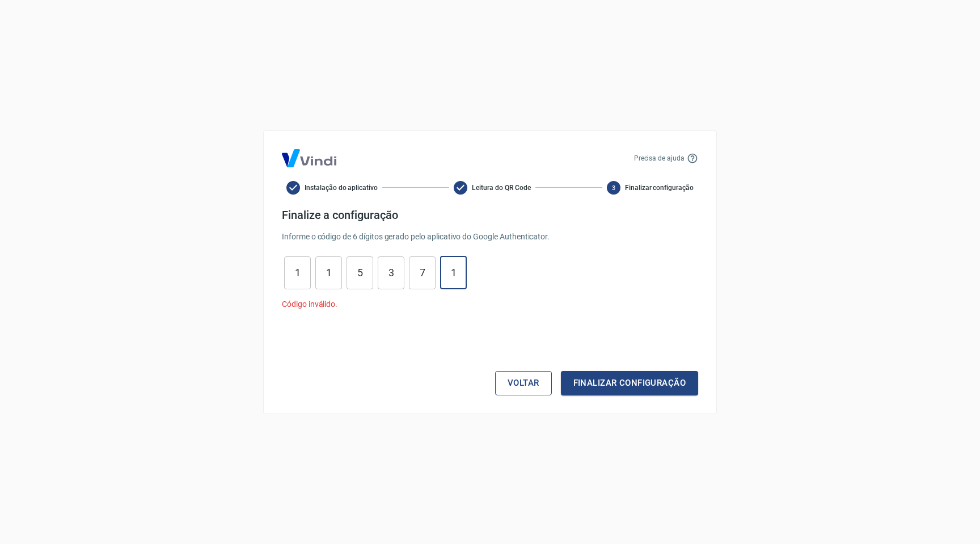 The height and width of the screenshot is (544, 980). I want to click on text: 3, so click(613, 187).